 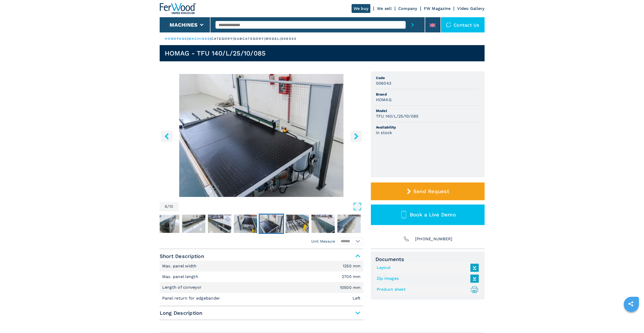 What do you see at coordinates (428, 111) in the screenshot?
I see `span: Model` at bounding box center [428, 111].